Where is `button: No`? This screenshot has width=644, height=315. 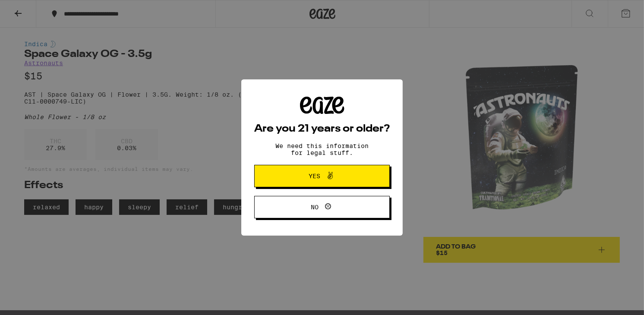 button: No is located at coordinates (322, 207).